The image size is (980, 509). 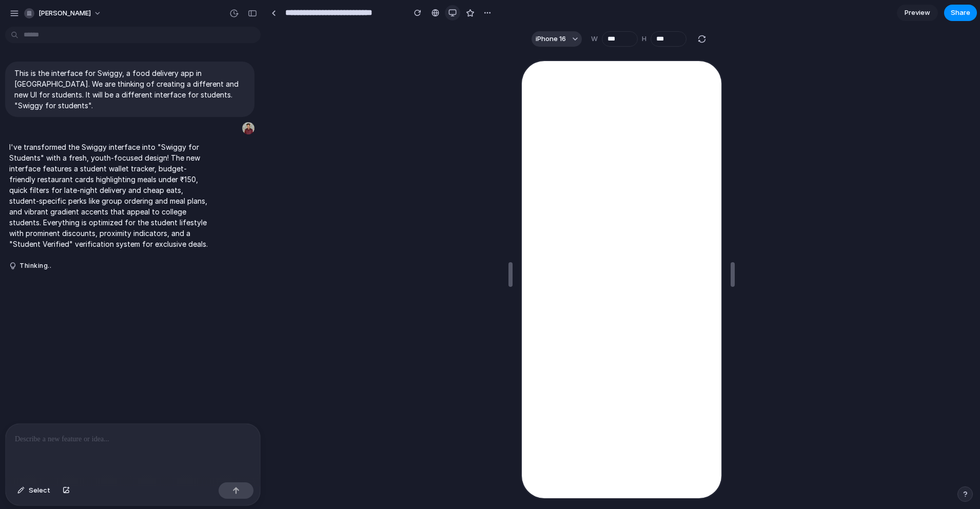 What do you see at coordinates (39, 491) in the screenshot?
I see `span: Select` at bounding box center [39, 491].